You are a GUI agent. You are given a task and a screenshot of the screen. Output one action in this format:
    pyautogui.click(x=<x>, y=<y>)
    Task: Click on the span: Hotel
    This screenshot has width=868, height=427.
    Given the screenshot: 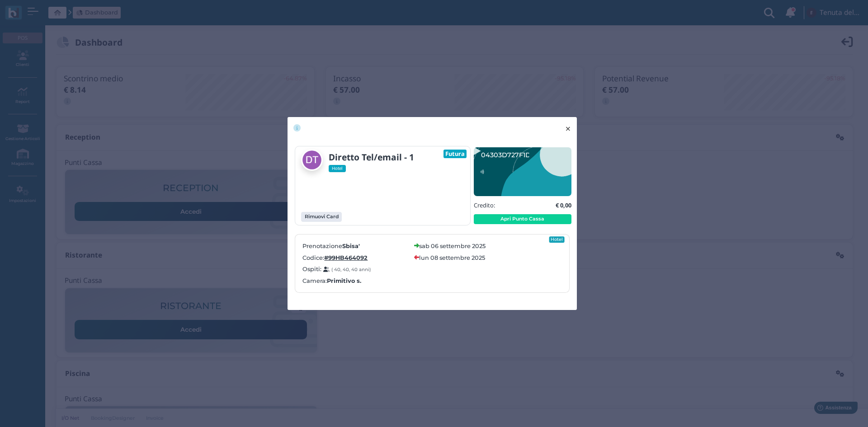 What is the action you would take?
    pyautogui.click(x=338, y=169)
    